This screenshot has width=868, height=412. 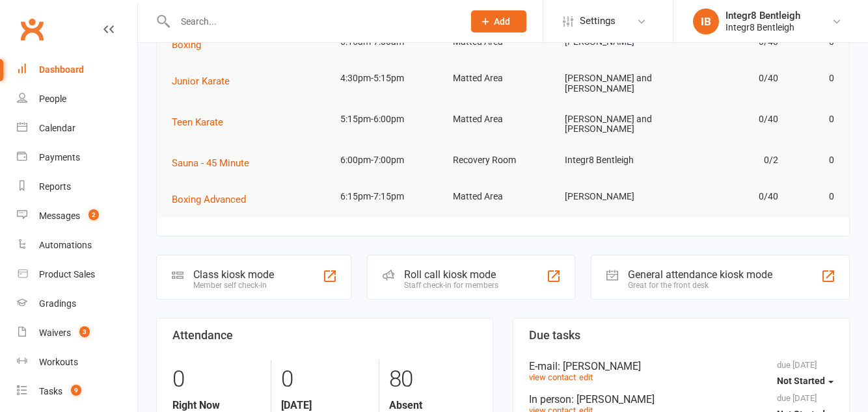 What do you see at coordinates (197, 122) in the screenshot?
I see `span: Teen Karate` at bounding box center [197, 122].